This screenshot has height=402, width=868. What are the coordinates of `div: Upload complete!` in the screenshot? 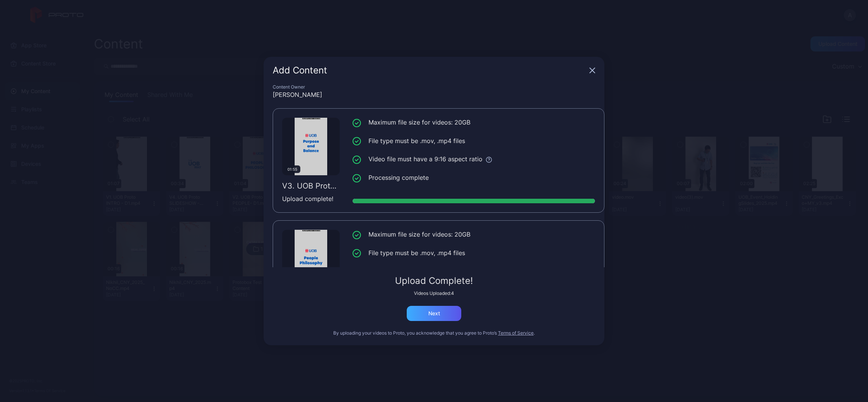 It's located at (311, 199).